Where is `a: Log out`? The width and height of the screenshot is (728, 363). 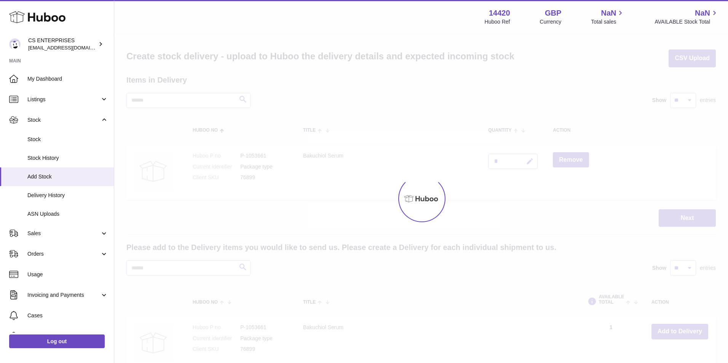
a: Log out is located at coordinates (57, 342).